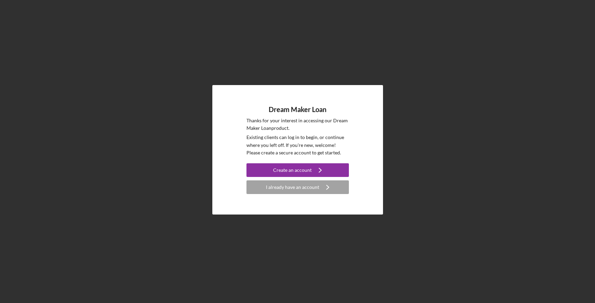  Describe the element at coordinates (298, 171) in the screenshot. I see `a: Create an account` at that location.